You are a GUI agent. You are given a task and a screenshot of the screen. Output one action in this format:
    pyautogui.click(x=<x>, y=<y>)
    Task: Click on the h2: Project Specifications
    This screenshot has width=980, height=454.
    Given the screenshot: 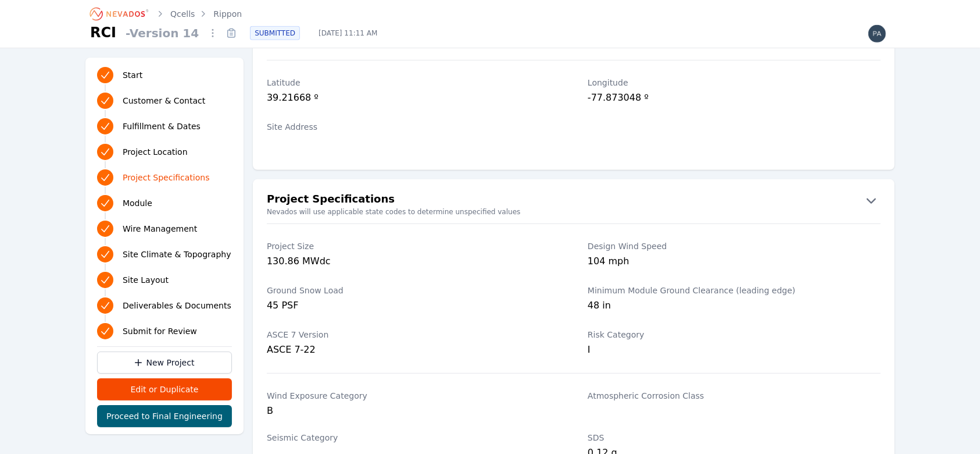 What is the action you would take?
    pyautogui.click(x=331, y=200)
    